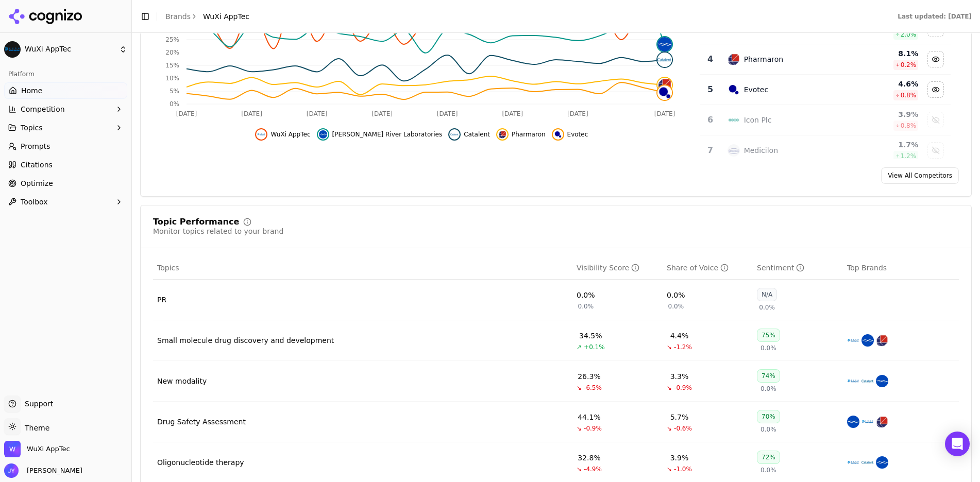 The image size is (980, 482). What do you see at coordinates (36, 404) in the screenshot?
I see `span: Support` at bounding box center [36, 404].